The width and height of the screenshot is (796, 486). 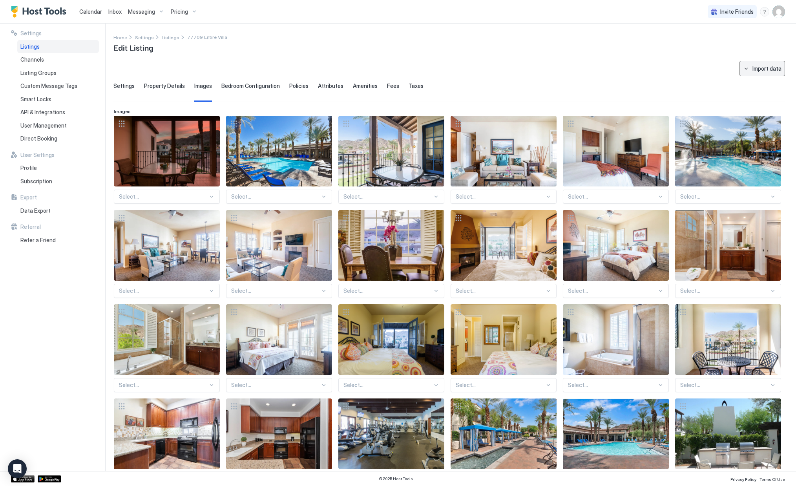 I want to click on span: Channels, so click(x=32, y=60).